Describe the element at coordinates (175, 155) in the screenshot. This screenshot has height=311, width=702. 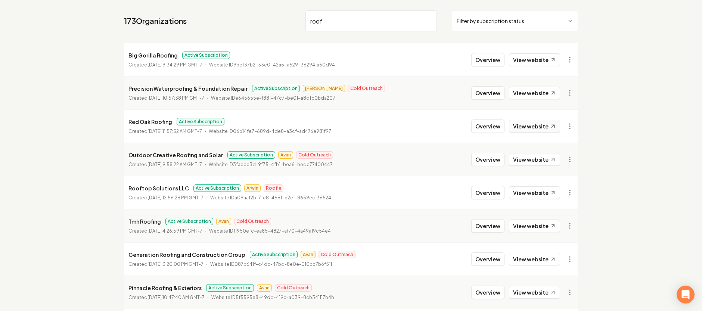
I see `p: Outdoor Creative Roofing and Solar` at that location.